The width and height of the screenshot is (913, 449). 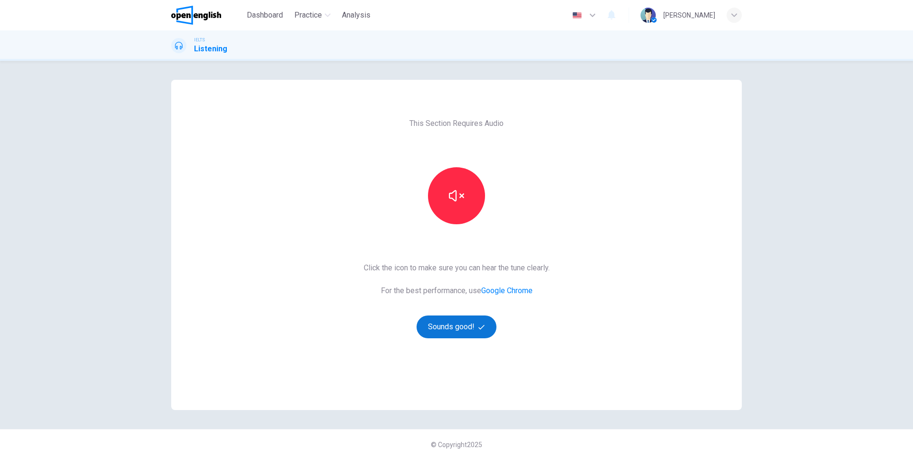 I want to click on a: Analysis, so click(x=356, y=15).